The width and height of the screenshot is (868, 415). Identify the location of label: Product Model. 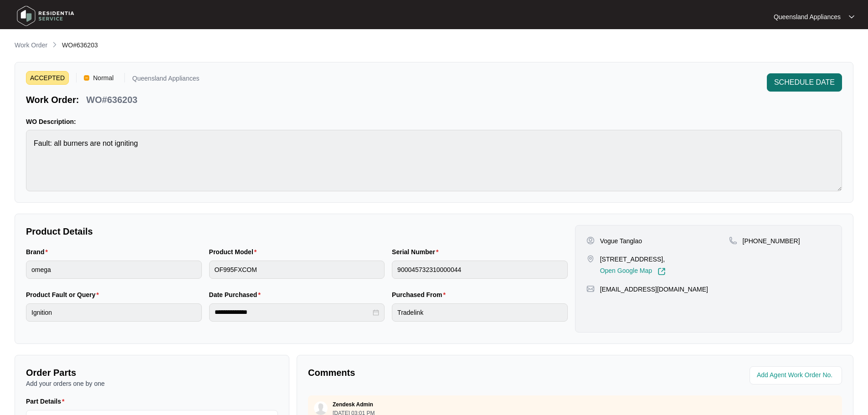
(235, 252).